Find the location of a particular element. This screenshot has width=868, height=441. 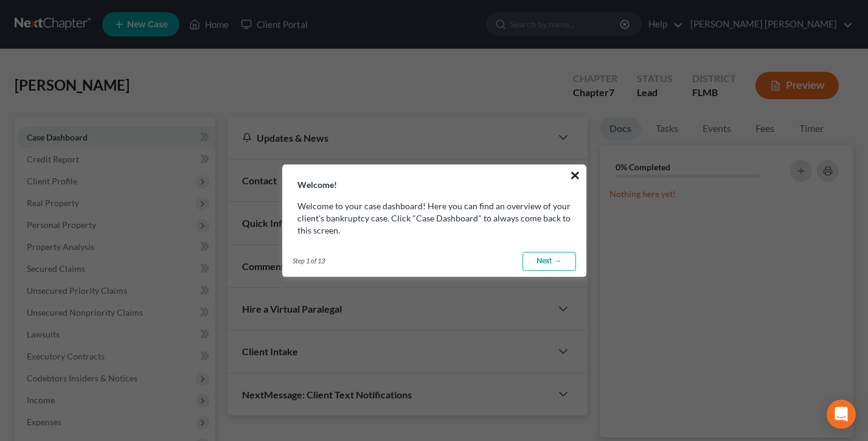

h3: Welcome! is located at coordinates (434, 178).